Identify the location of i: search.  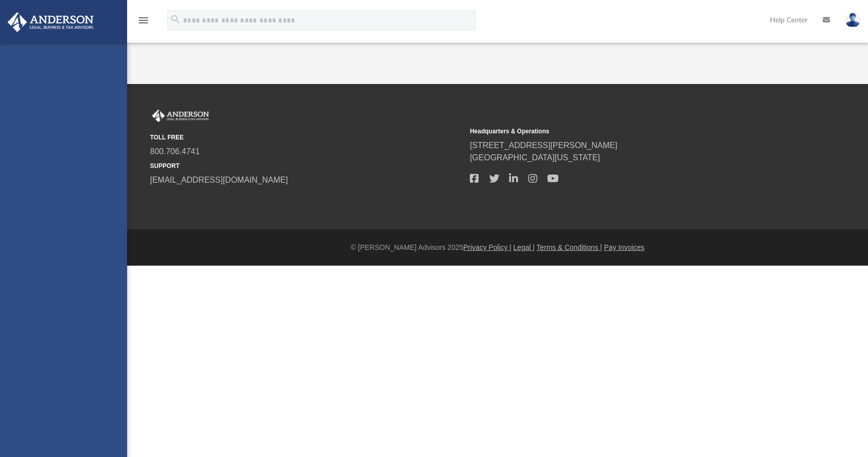
(176, 20).